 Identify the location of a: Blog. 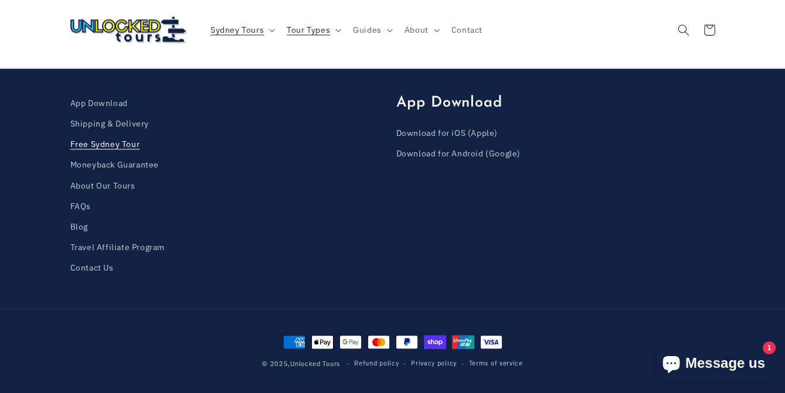
(79, 227).